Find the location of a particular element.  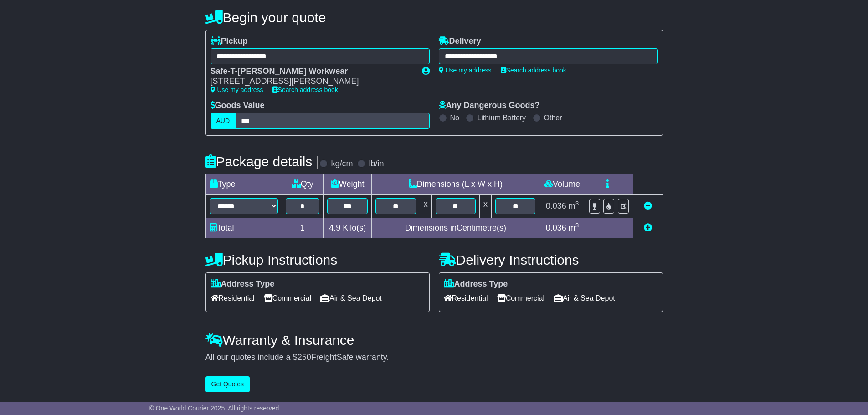

td: Dimensions in Centimetre(s) is located at coordinates (456, 227).